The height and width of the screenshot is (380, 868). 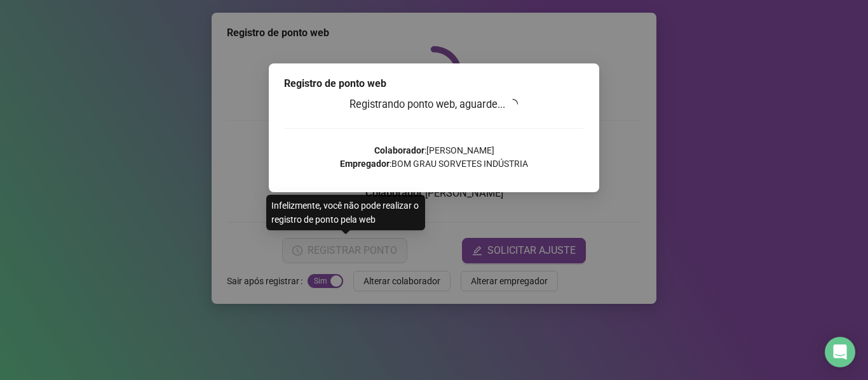 What do you see at coordinates (434, 105) in the screenshot?
I see `h3: Registrando ponto web, aguarde...` at bounding box center [434, 105].